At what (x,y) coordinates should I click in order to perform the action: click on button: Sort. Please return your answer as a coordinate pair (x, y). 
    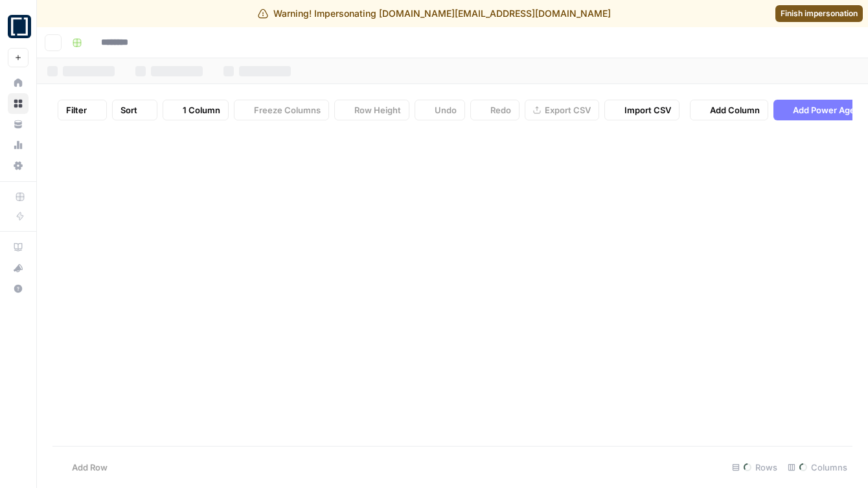
    Looking at the image, I should click on (134, 110).